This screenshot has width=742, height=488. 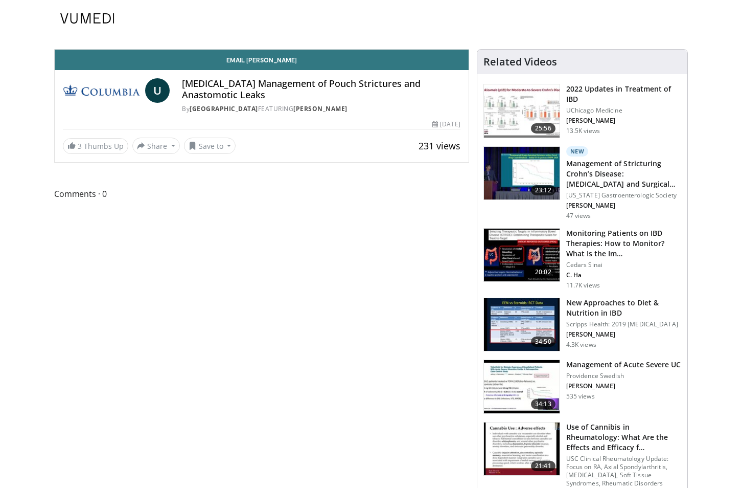 What do you see at coordinates (156, 146) in the screenshot?
I see `button: Share` at bounding box center [156, 146].